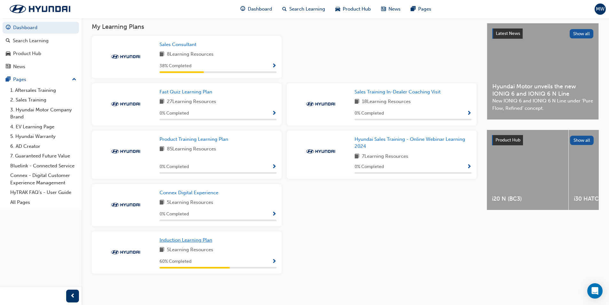 The height and width of the screenshot is (305, 609). What do you see at coordinates (527, 198) in the screenshot?
I see `span: i20 N (BC3)` at bounding box center [527, 198].